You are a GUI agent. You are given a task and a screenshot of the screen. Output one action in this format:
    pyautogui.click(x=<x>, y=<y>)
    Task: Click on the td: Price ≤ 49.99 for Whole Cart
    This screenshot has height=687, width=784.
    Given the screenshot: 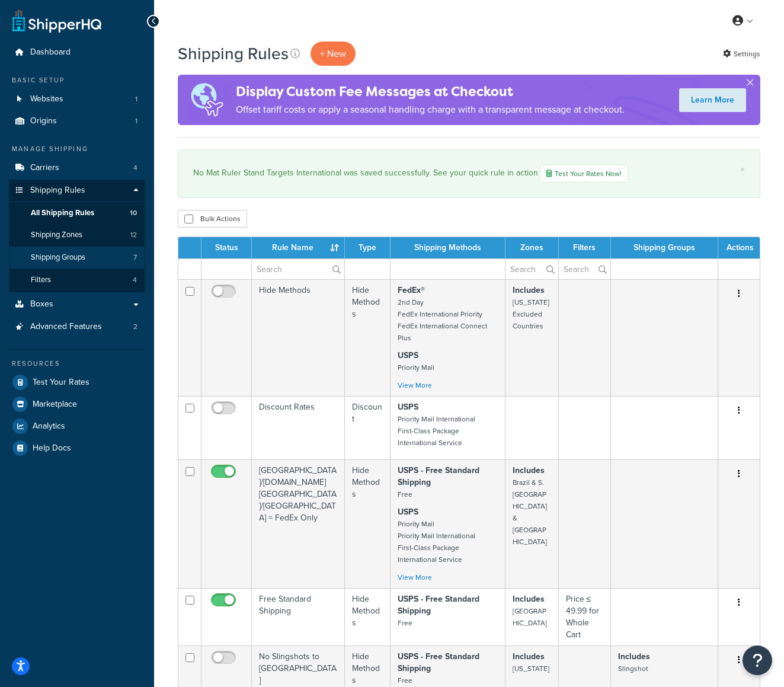 What is the action you would take?
    pyautogui.click(x=585, y=616)
    